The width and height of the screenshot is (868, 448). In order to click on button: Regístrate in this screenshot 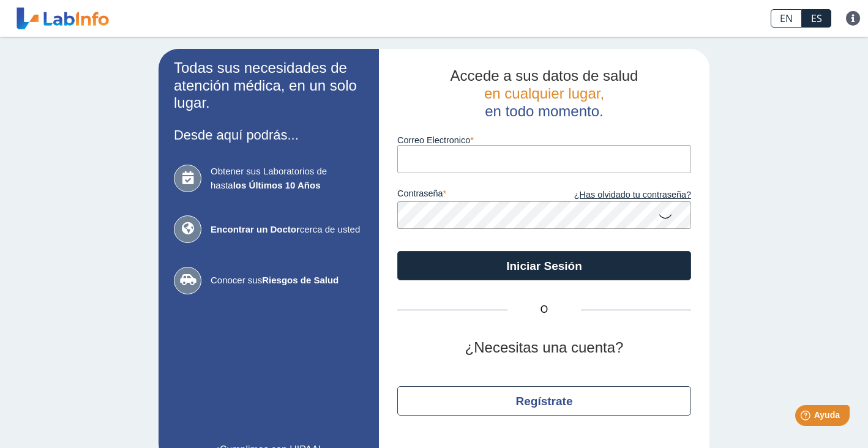, I will do `click(544, 402)`.